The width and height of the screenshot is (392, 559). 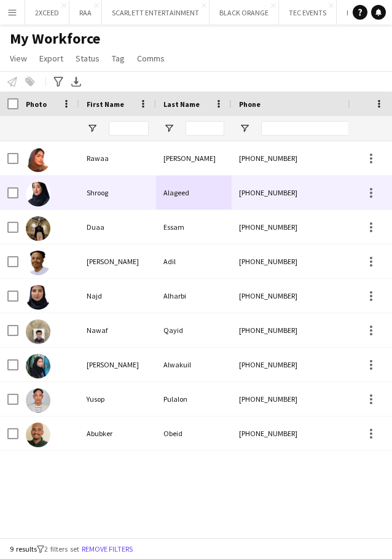 What do you see at coordinates (150, 58) in the screenshot?
I see `span: Comms` at bounding box center [150, 58].